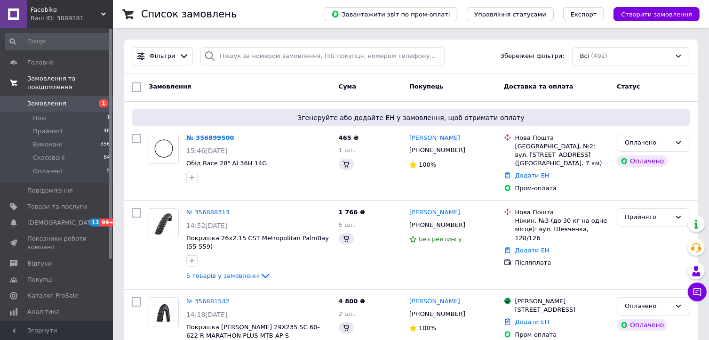 The width and height of the screenshot is (709, 340). Describe the element at coordinates (347, 150) in the screenshot. I see `span: 1 шт.` at that location.